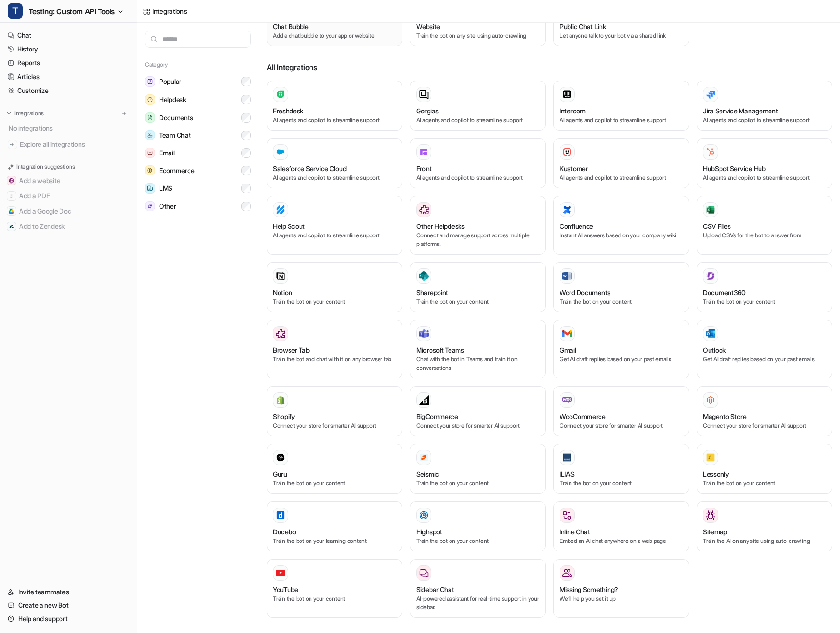 The height and width of the screenshot is (633, 840). I want to click on button: YouTubeYouTubeTrain the bot on your content, so click(334, 588).